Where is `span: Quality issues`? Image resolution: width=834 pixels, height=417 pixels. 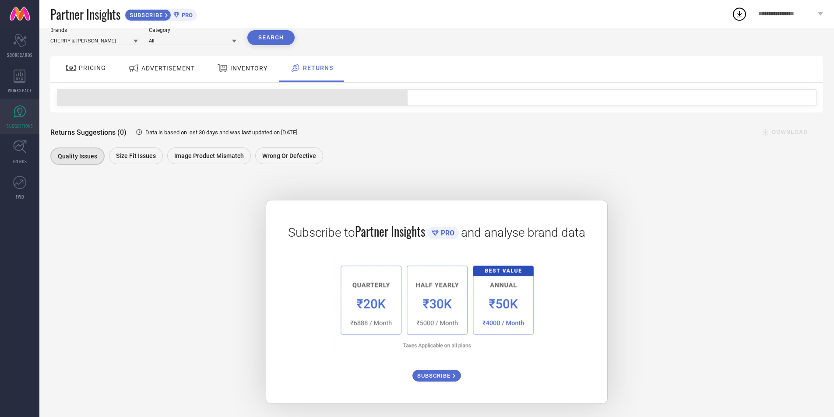 span: Quality issues is located at coordinates (78, 156).